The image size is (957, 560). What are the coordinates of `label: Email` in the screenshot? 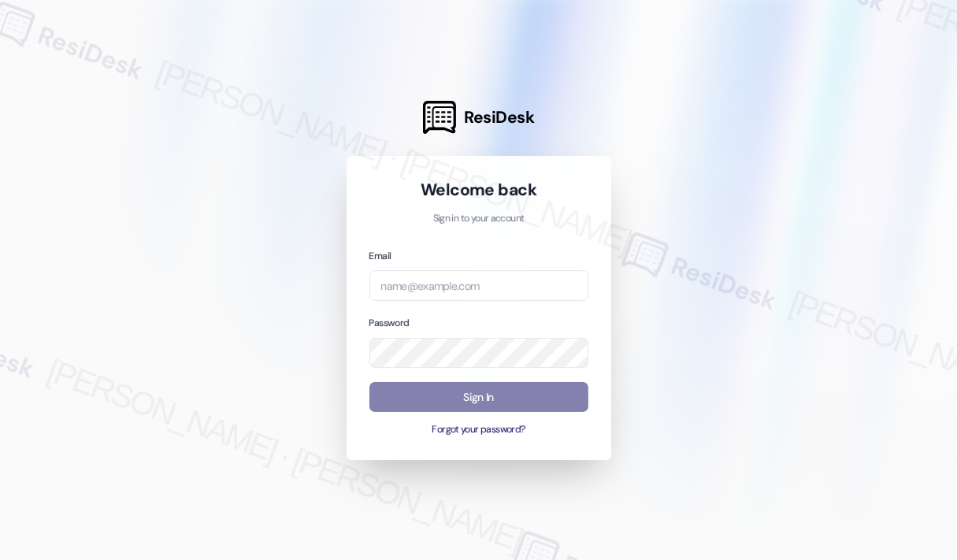 It's located at (380, 256).